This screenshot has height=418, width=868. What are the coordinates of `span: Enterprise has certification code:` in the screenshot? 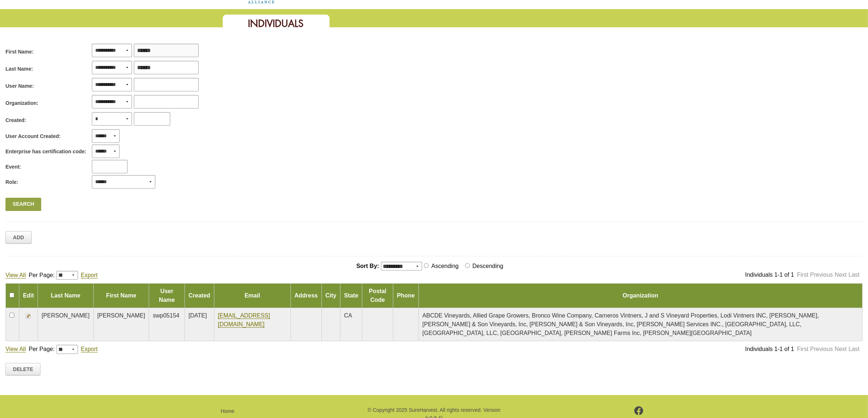 It's located at (46, 151).